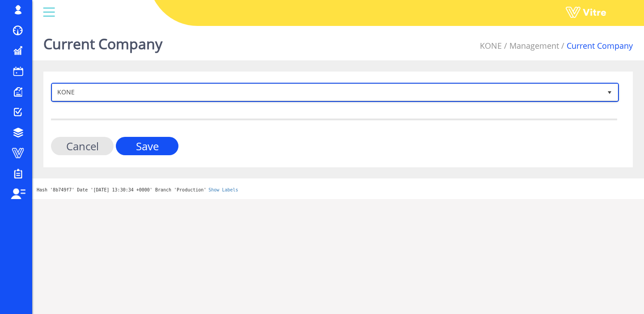 This screenshot has height=314, width=644. Describe the element at coordinates (147, 146) in the screenshot. I see `input: Save` at that location.